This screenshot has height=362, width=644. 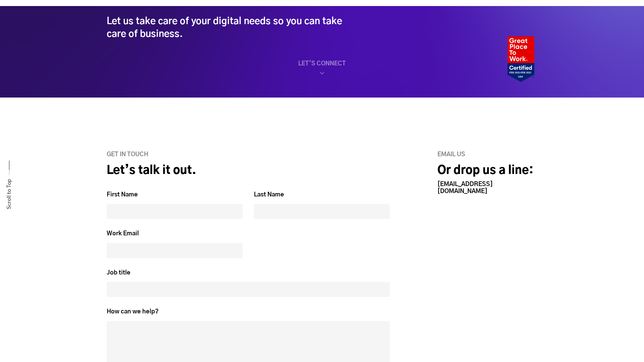 I want to click on div: Let us take care of your digital needs so you can take care of business., so click(x=226, y=28).